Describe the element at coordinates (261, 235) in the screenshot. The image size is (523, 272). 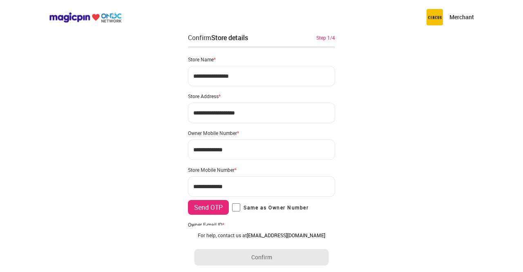
I see `div: For help, contact us at` at that location.